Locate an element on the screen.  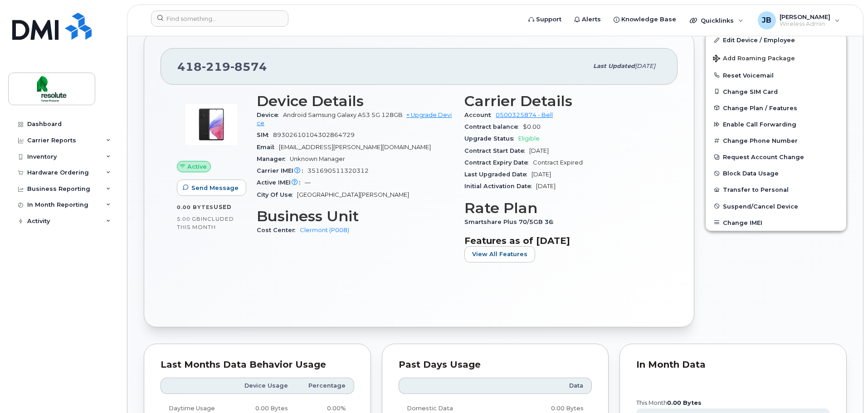
span: used is located at coordinates (222, 206).